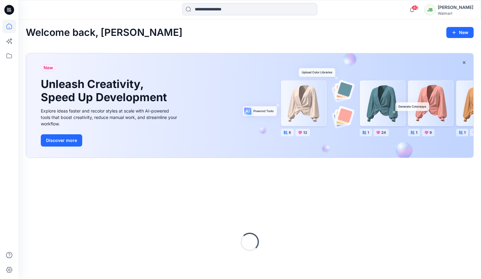  I want to click on div: Explore ideas faster and recolor styles at scale with AI-powered tools that boost creativity, red..., so click(110, 117).